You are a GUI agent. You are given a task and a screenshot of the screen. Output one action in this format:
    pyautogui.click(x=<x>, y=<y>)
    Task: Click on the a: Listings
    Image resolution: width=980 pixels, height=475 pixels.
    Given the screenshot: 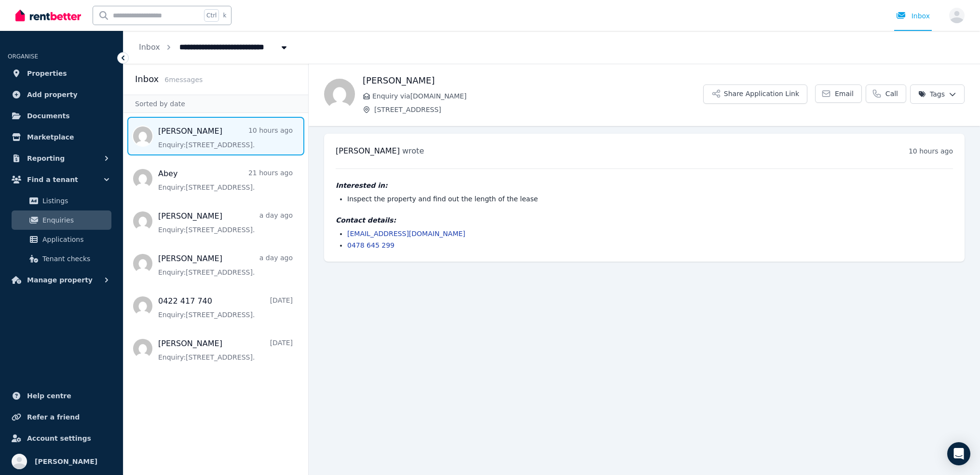 What is the action you would take?
    pyautogui.click(x=61, y=201)
    